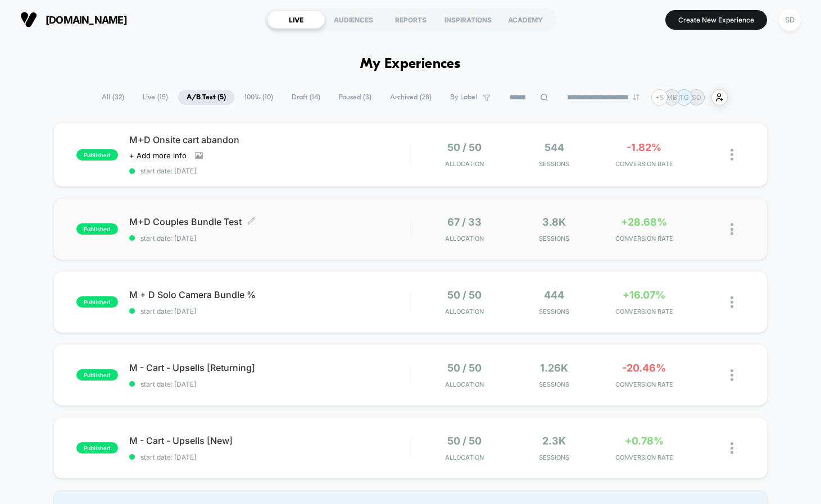  I want to click on h1: My Experiences, so click(410, 64).